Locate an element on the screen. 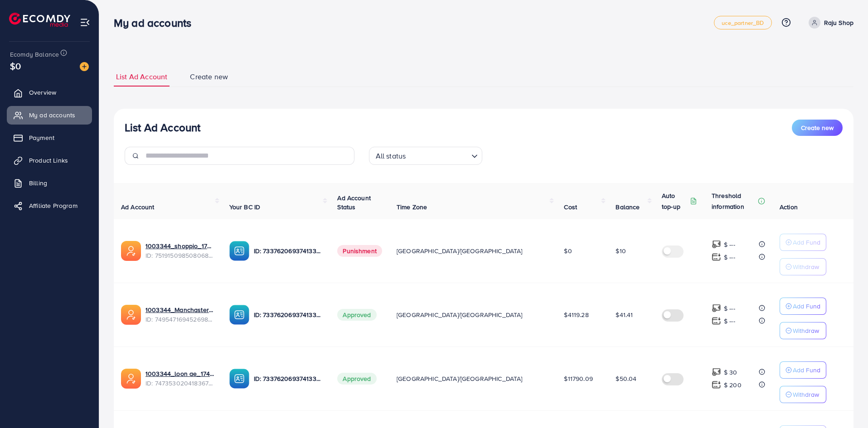 The height and width of the screenshot is (428, 868). a: 1003344_shoppio_1750688962312 is located at coordinates (180, 246).